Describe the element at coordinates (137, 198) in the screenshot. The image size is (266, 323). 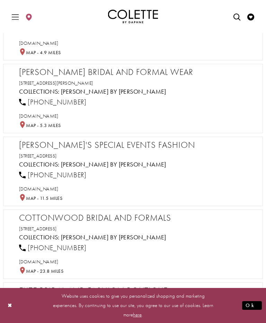
I see `h5: Distance to Oksana&#39;s Special Events Fashion` at that location.